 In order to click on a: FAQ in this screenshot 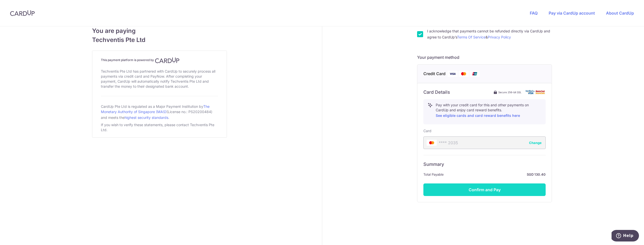, I will do `click(534, 13)`.